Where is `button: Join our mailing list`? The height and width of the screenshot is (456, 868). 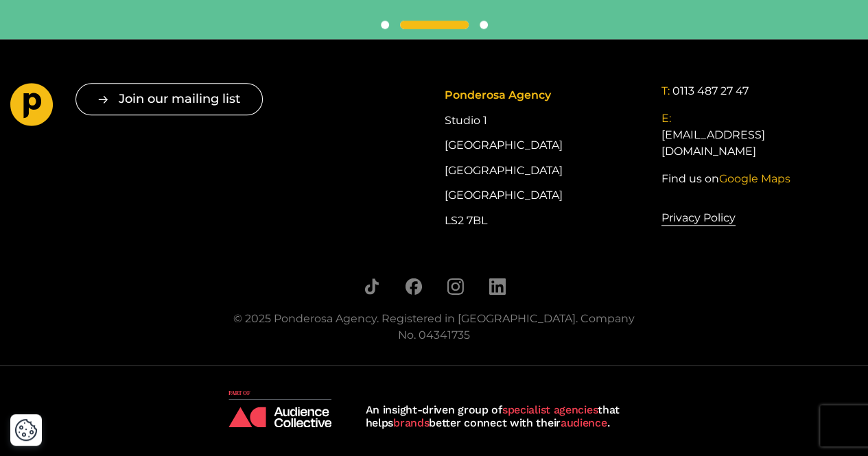 button: Join our mailing list is located at coordinates (169, 99).